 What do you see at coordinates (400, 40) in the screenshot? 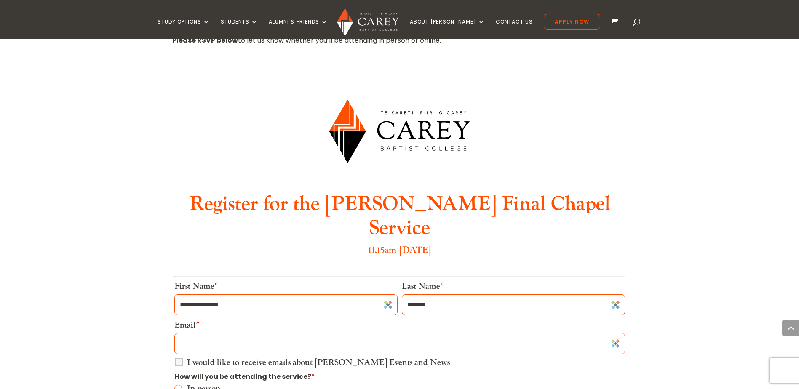
I see `p: to let us know whether you’ll be attending in person or online.` at bounding box center [400, 40].